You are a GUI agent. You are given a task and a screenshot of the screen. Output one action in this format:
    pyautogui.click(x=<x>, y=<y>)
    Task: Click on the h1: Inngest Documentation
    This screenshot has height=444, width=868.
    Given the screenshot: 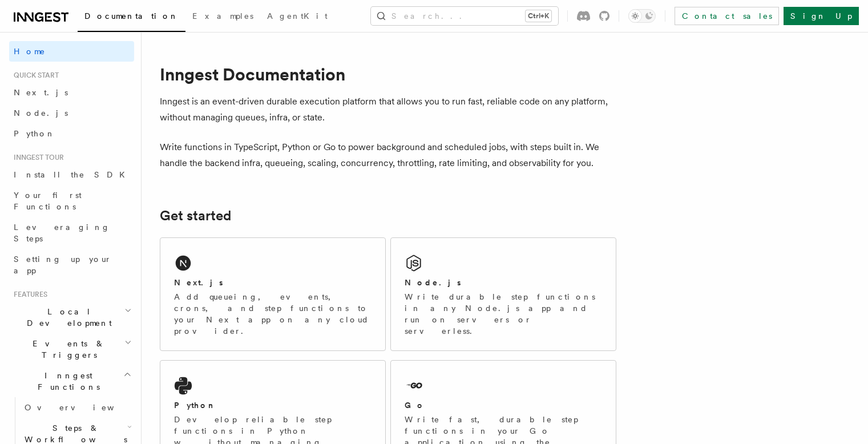 What is the action you would take?
    pyautogui.click(x=388, y=74)
    